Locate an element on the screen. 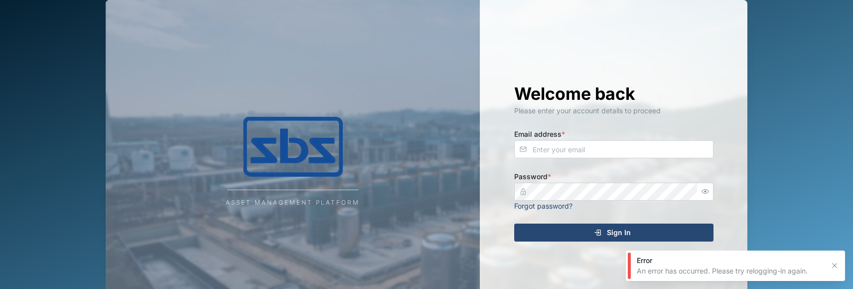 This screenshot has width=853, height=289. button: Sign In is located at coordinates (614, 232).